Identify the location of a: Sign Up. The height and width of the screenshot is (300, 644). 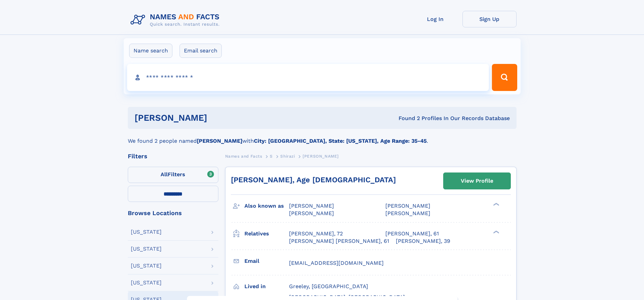
(489, 19).